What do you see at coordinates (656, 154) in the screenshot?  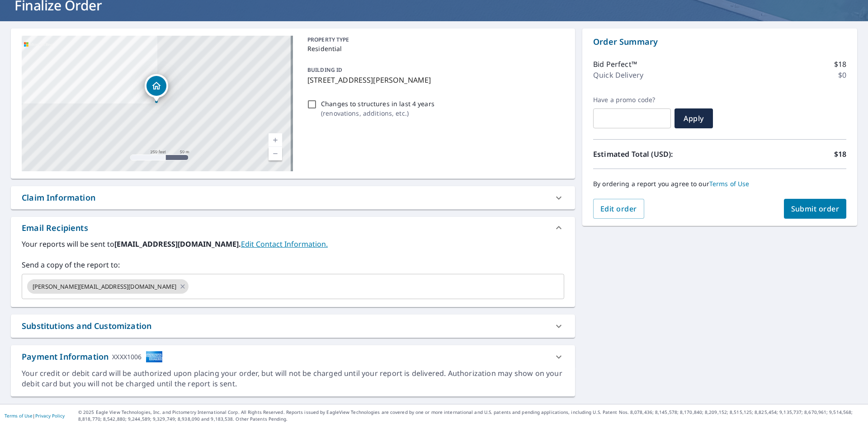 I see `p: Estimated Total (USD):` at bounding box center [656, 154].